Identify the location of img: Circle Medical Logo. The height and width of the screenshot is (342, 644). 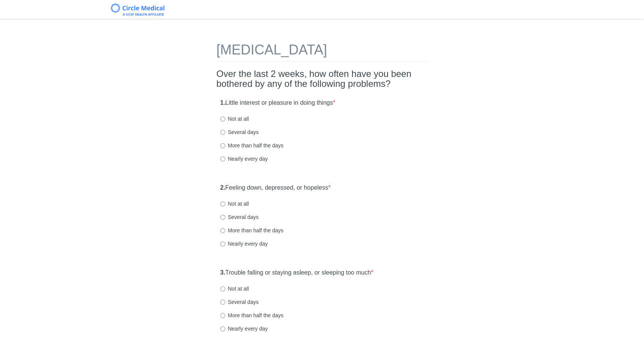
(137, 9).